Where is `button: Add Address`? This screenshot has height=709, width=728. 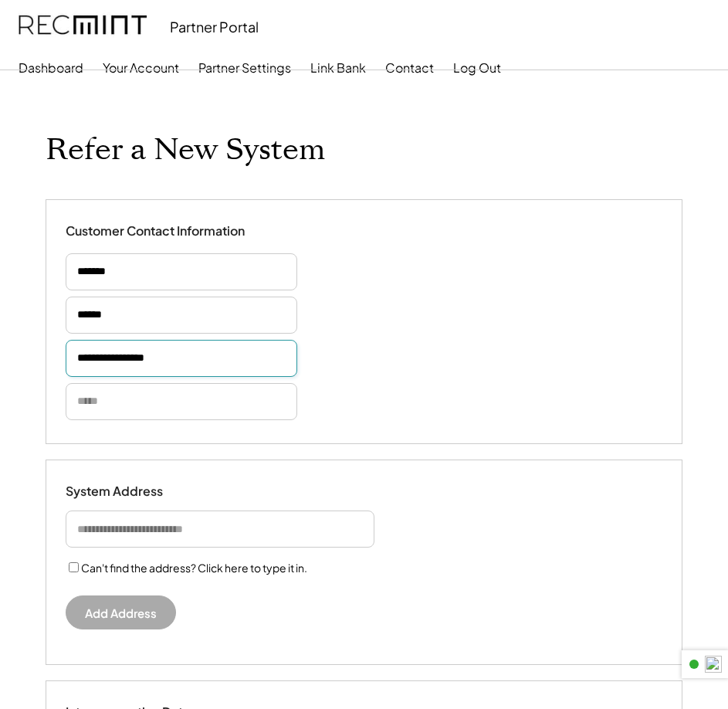 button: Add Address is located at coordinates (121, 612).